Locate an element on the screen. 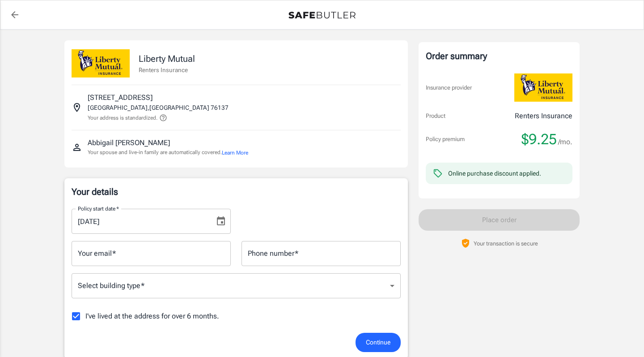  input: Enter number is located at coordinates (321, 254).